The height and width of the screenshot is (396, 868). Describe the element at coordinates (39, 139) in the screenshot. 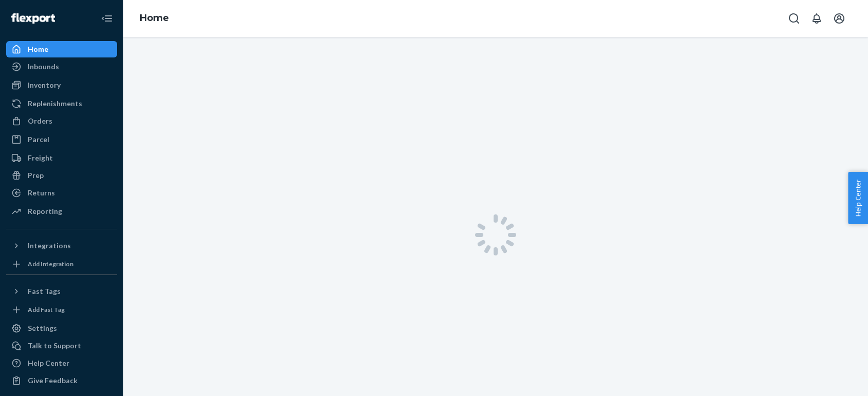

I see `div: Parcel` at that location.